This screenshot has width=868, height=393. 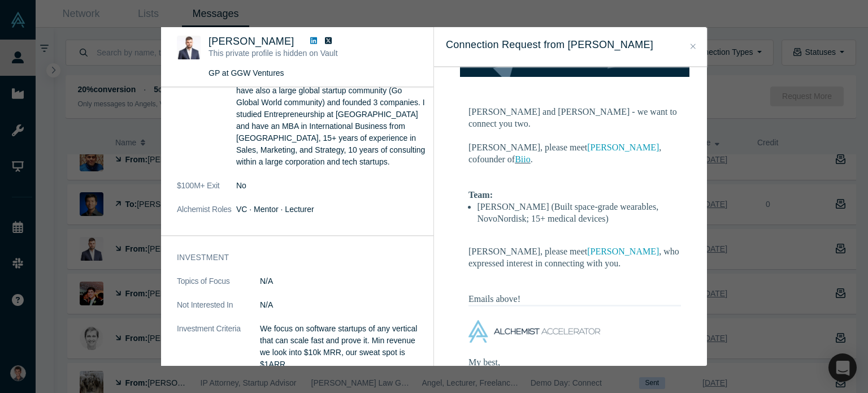 I want to click on dt: $100M+ Exit, so click(x=206, y=192).